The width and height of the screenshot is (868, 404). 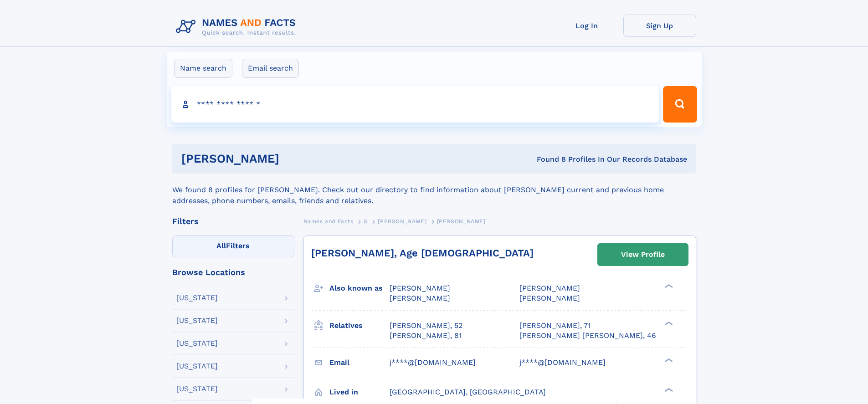 I want to click on img: Logo Names and Facts, so click(x=238, y=27).